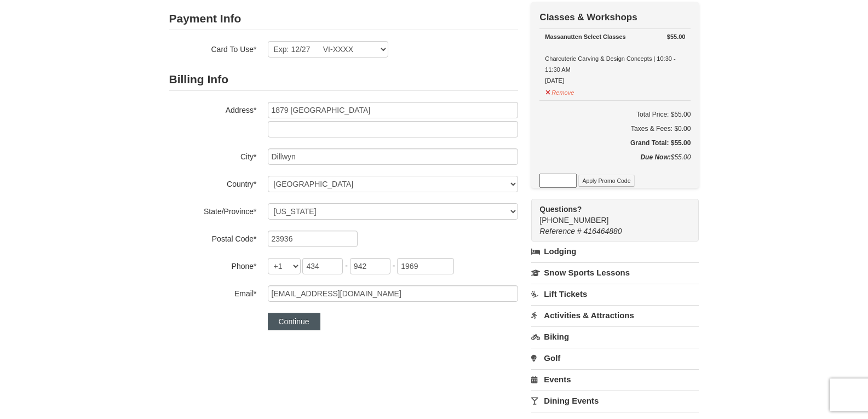 The image size is (868, 419). I want to click on a: Golf, so click(615, 357).